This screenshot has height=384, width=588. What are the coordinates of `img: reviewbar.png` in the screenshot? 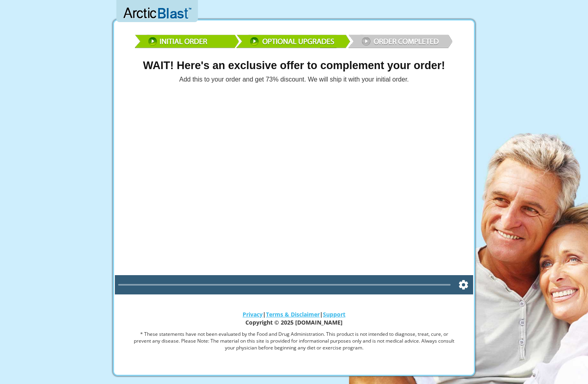 It's located at (294, 40).